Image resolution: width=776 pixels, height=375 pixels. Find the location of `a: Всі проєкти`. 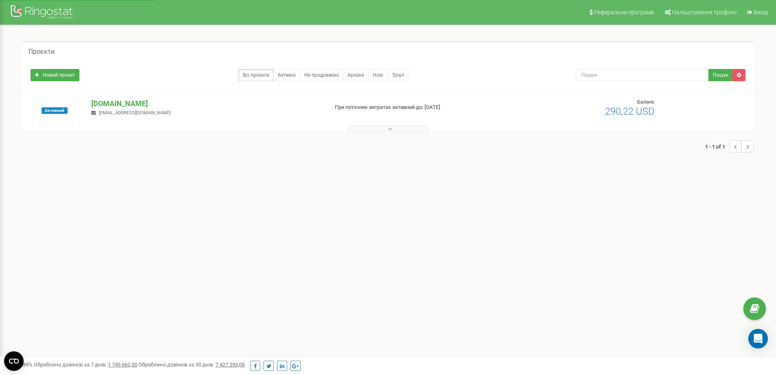

a: Всі проєкти is located at coordinates (256, 75).